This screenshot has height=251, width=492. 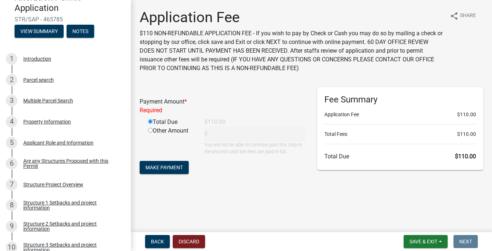 What do you see at coordinates (65, 19) in the screenshot?
I see `span: STR/SAP - 465785` at bounding box center [65, 19].